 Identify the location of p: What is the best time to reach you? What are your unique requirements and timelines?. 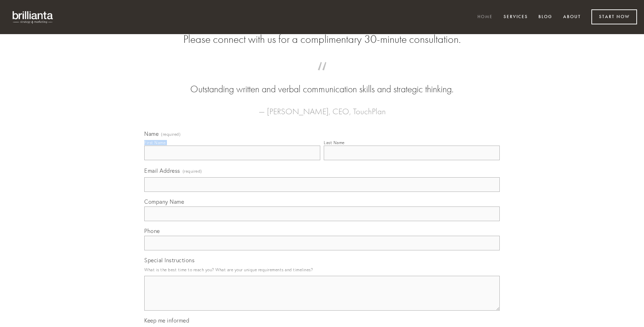
(322, 269).